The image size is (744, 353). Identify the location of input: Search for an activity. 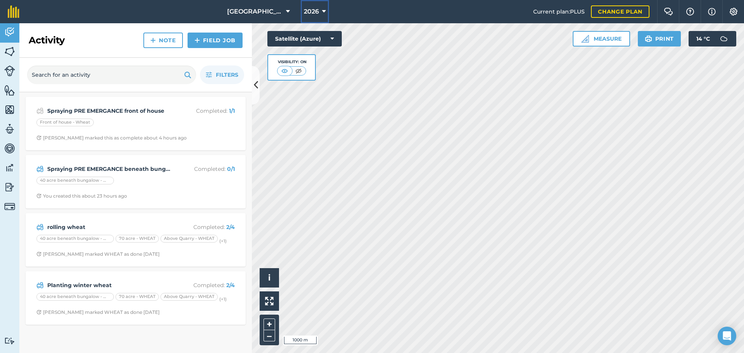
(112, 75).